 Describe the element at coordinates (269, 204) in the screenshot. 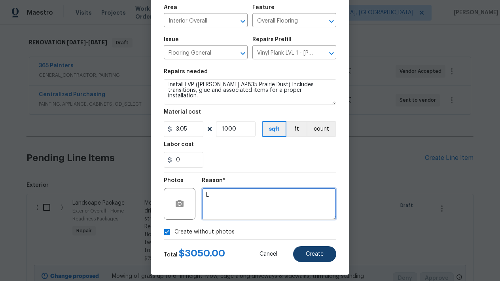

I see `textarea: L` at that location.